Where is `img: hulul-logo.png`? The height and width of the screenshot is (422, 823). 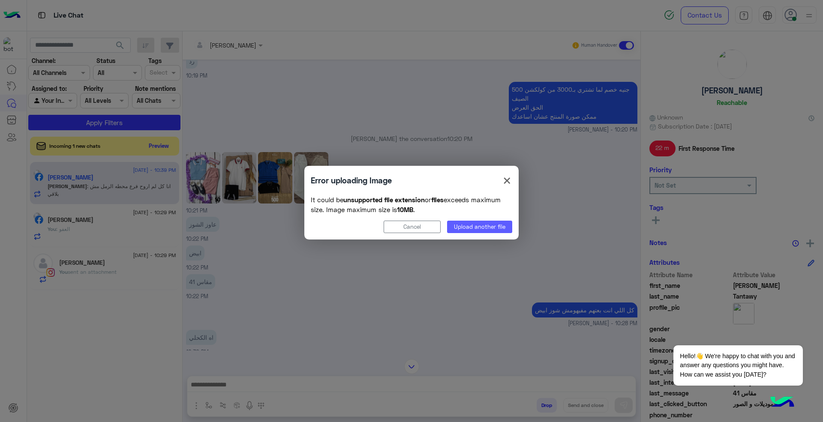
img: hulul-logo.png is located at coordinates (783, 403).